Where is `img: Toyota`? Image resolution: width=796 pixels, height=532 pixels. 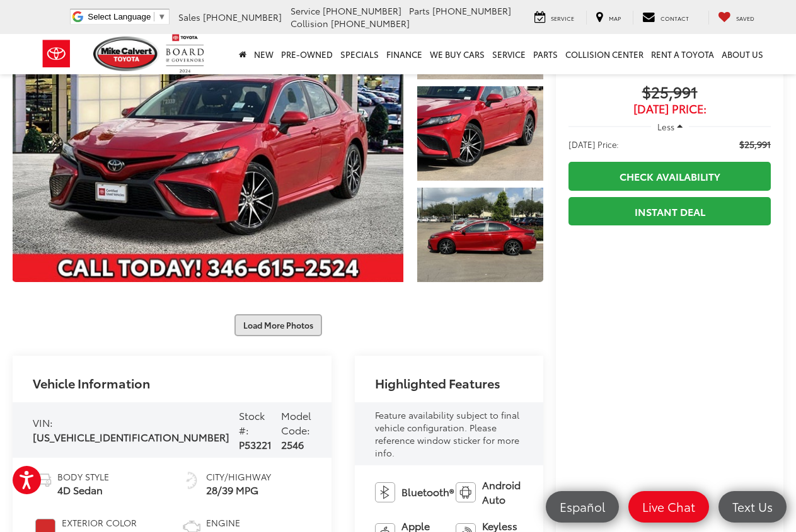
img: Toyota is located at coordinates (56, 54).